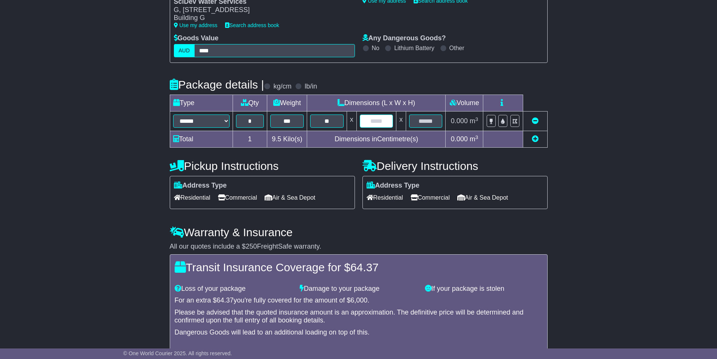 Image resolution: width=717 pixels, height=359 pixels. What do you see at coordinates (455, 166) in the screenshot?
I see `h4: Delivery Instructions` at bounding box center [455, 166].